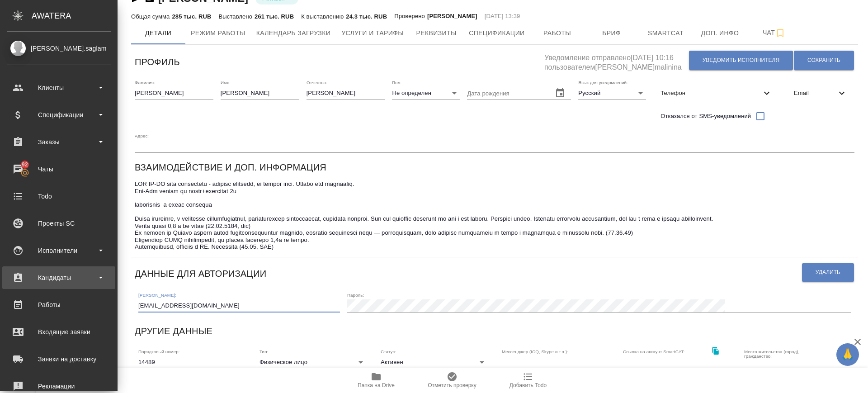 This screenshot has height=393, width=868. Describe the element at coordinates (528, 385) in the screenshot. I see `span: Добавить Todo` at that location.